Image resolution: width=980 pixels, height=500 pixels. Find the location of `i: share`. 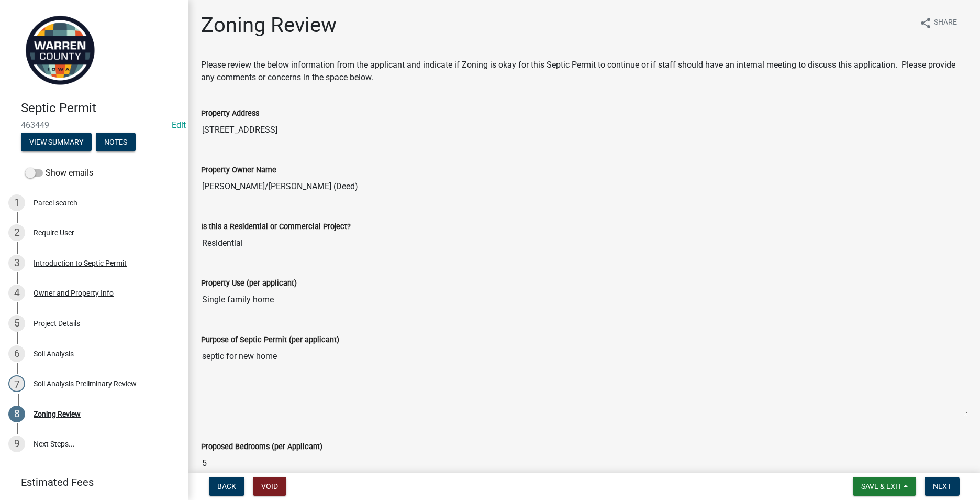

i: share is located at coordinates (926, 23).